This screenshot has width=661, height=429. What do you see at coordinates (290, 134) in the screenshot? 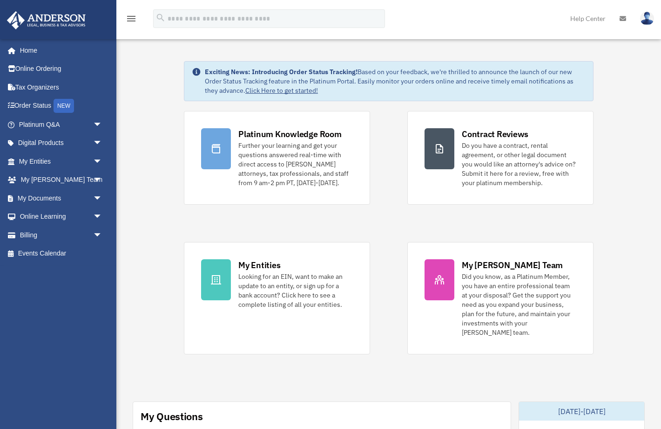
I see `div: Platinum Knowledge Room` at bounding box center [290, 134].